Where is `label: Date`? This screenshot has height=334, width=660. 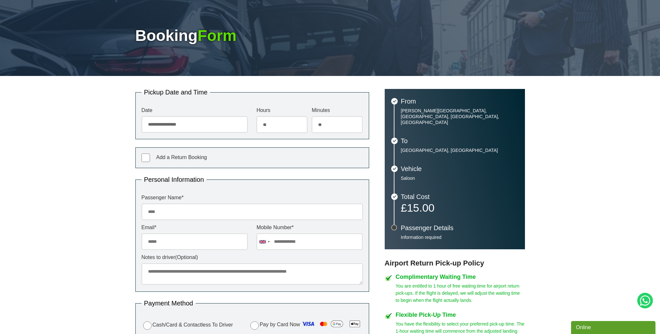 label: Date is located at coordinates (195, 110).